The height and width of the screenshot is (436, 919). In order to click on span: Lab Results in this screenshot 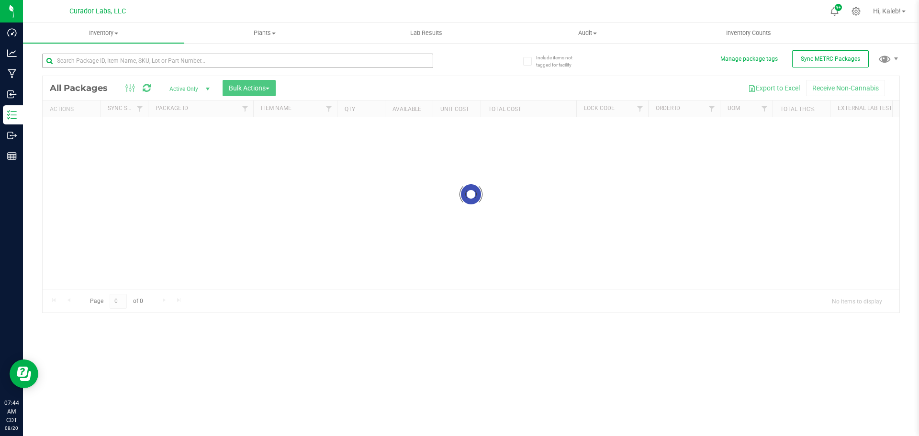, I will do `click(426, 33)`.